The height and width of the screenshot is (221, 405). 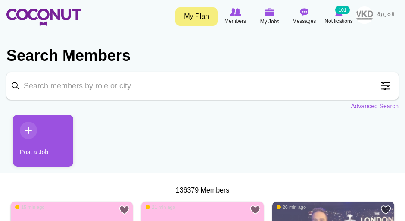 I want to click on span: Notifications, so click(x=339, y=21).